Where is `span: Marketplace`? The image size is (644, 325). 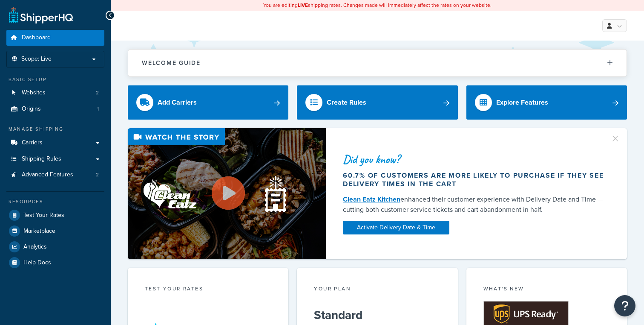 span: Marketplace is located at coordinates (39, 231).